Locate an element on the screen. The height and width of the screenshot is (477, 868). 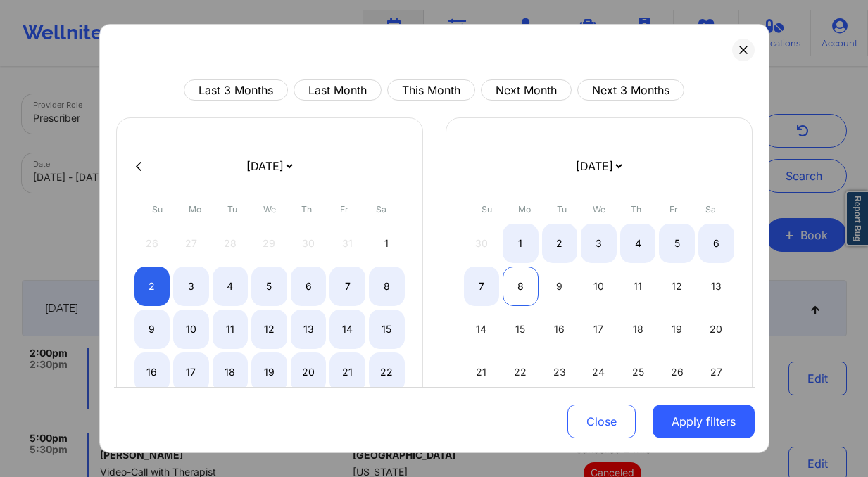
div: Mon Nov 10 2025 is located at coordinates (191, 329).